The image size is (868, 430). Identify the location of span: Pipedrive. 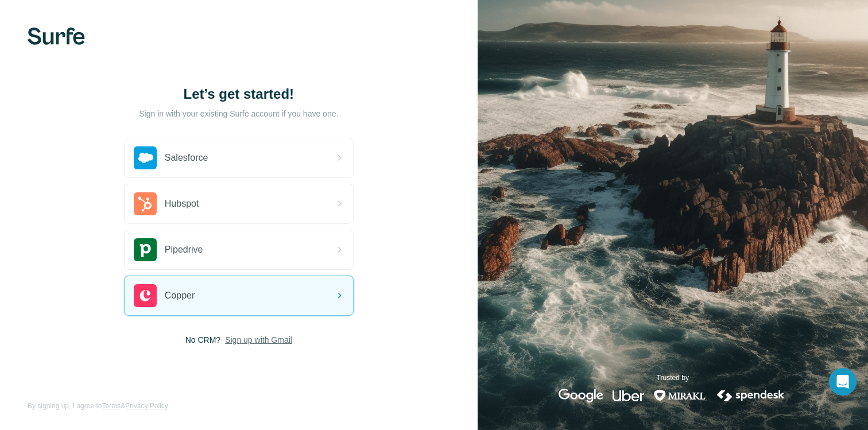
(184, 250).